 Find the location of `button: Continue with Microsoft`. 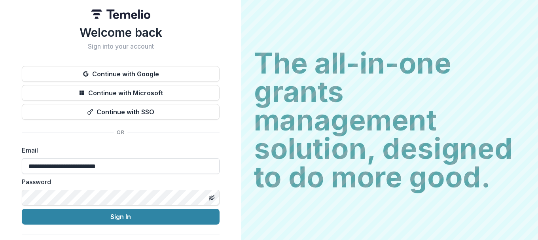

button: Continue with Microsoft is located at coordinates (121, 93).